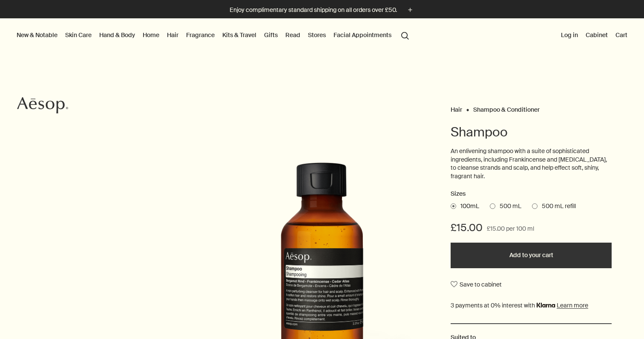  I want to click on button: Cart, so click(621, 35).